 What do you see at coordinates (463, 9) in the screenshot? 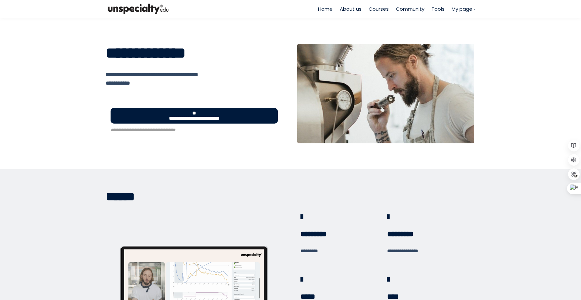
I see `a: My page` at bounding box center [463, 9].